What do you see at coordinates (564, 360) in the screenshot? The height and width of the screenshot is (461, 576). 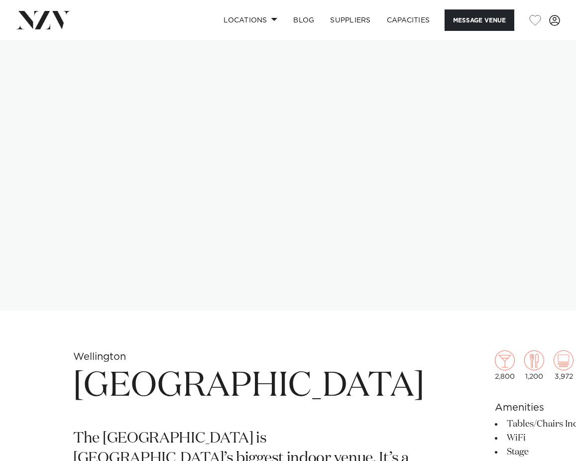 I see `img: theatre.png` at bounding box center [564, 360].